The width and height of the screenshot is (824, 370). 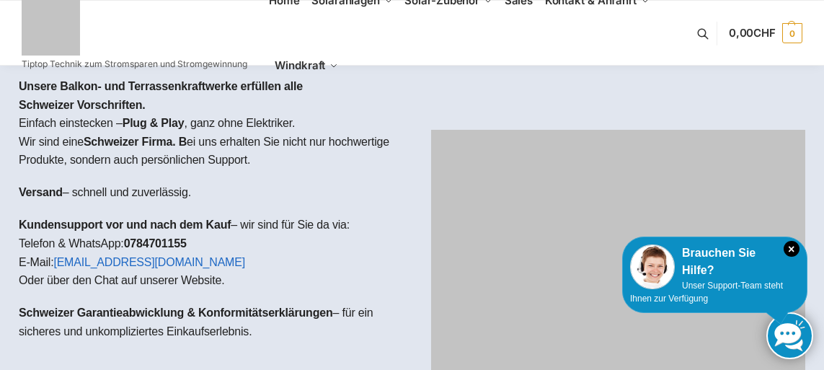 I want to click on strong: Versand, so click(x=40, y=192).